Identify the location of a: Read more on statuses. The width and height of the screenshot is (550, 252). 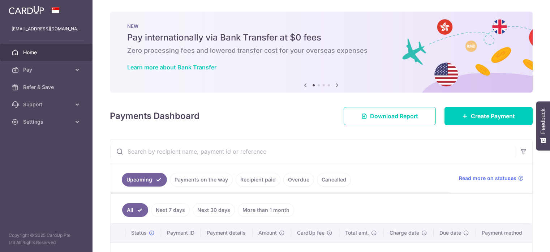
(491, 178).